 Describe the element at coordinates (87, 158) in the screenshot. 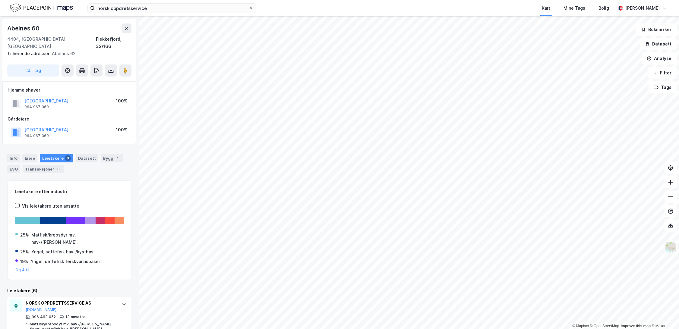

I see `div: Datasett` at that location.